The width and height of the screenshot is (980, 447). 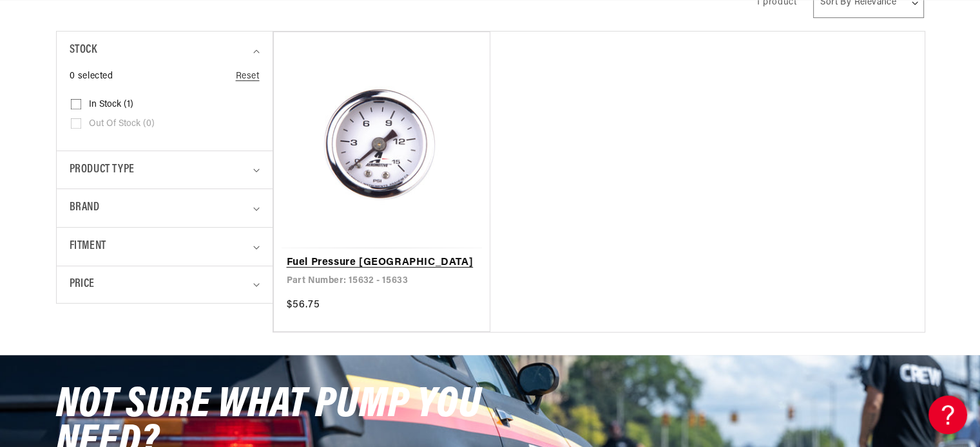 What do you see at coordinates (164, 50) in the screenshot?
I see `summary: Stock (0 selected)` at bounding box center [164, 50].